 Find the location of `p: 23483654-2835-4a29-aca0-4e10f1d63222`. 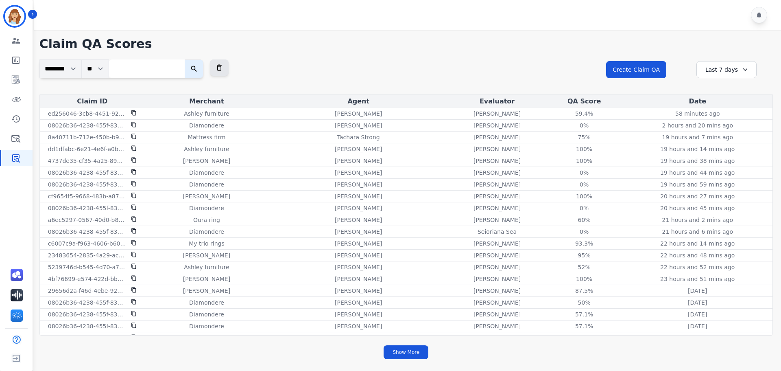

p: 23483654-2835-4a29-aca0-4e10f1d63222 is located at coordinates (87, 255).